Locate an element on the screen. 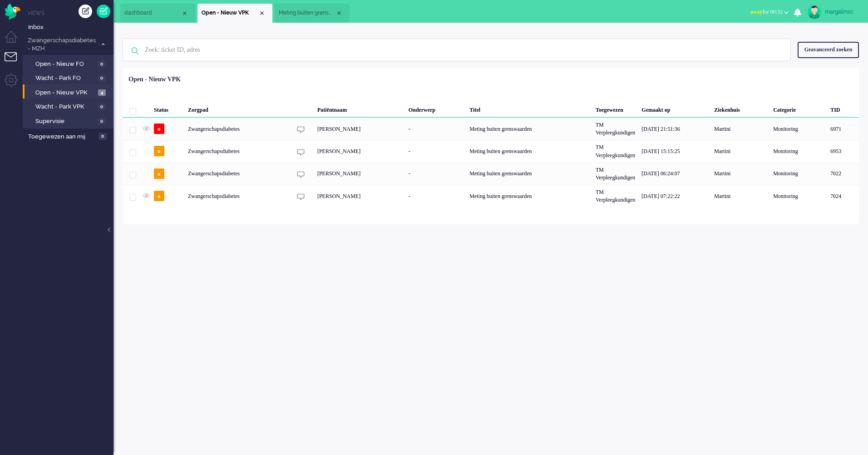  div: Creëer ticket is located at coordinates (85, 12).